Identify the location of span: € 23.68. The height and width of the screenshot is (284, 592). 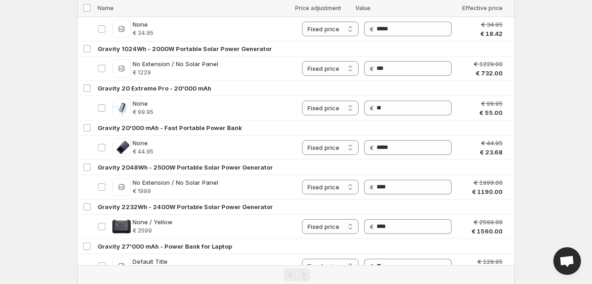
(491, 152).